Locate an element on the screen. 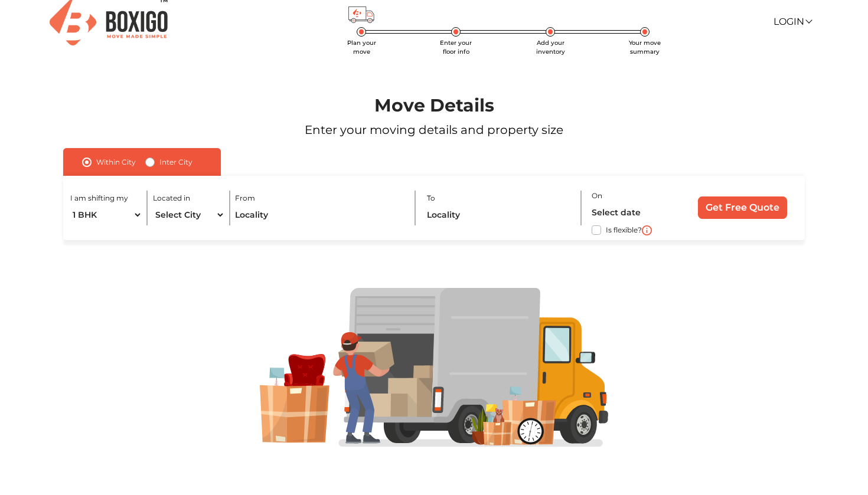  span: Add your inventory is located at coordinates (550, 48).